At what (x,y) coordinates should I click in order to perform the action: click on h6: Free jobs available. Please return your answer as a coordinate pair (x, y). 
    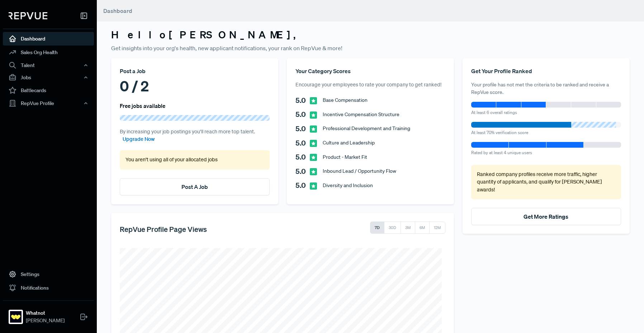
    Looking at the image, I should click on (142, 106).